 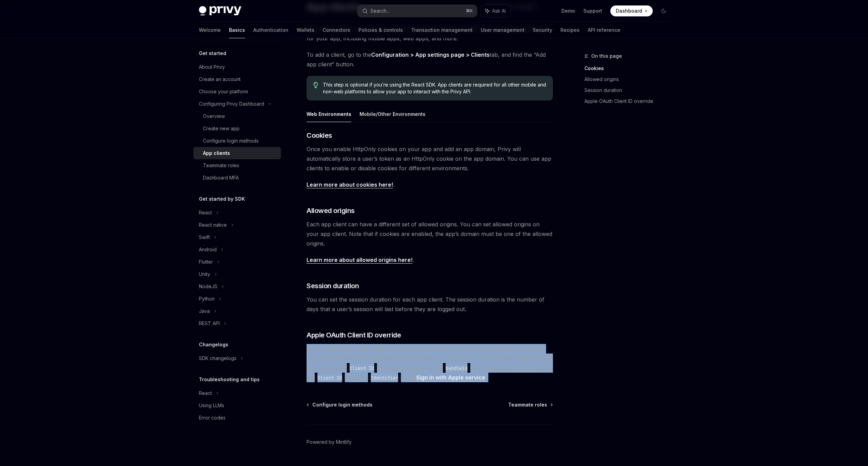 What do you see at coordinates (350, 184) in the screenshot?
I see `a: Learn more about cookies here!` at bounding box center [350, 184].